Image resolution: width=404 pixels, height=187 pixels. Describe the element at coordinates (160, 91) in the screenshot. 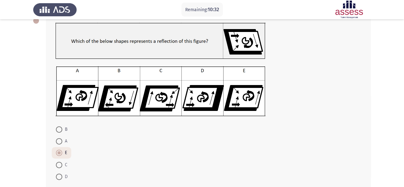

I see `img: UkFYYV8wODJfQi5wbmcxNjkxMzI0MDU1MDMz.png` at that location.